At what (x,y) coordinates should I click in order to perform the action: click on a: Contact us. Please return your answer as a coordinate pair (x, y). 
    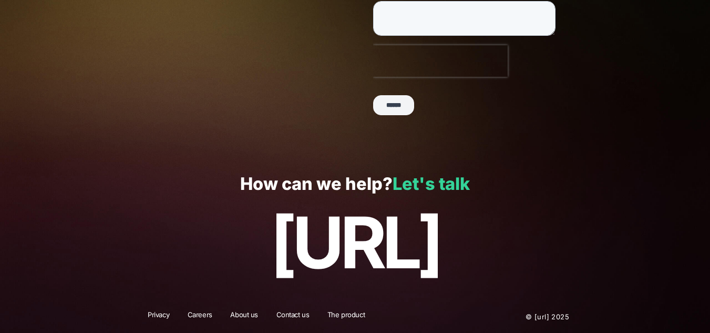
    Looking at the image, I should click on (293, 316).